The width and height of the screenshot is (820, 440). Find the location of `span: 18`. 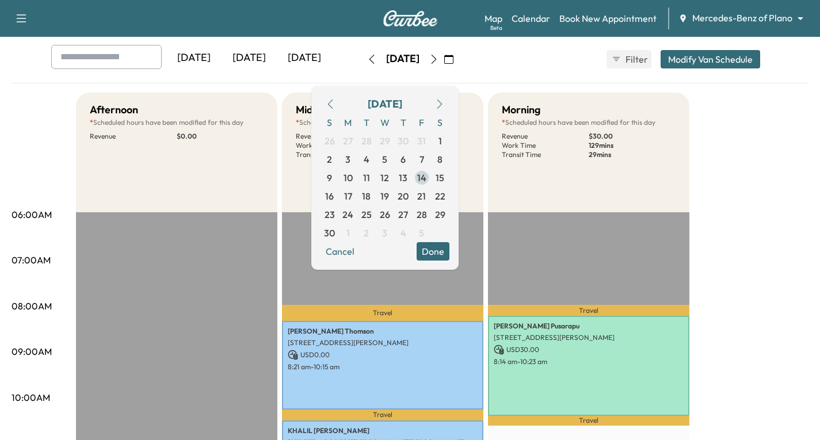

span: 18 is located at coordinates (366, 196).